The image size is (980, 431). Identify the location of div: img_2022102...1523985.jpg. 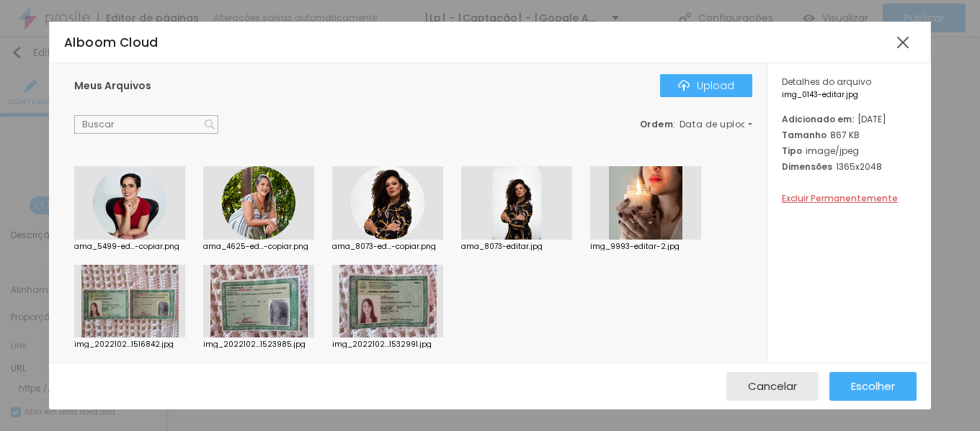
(259, 345).